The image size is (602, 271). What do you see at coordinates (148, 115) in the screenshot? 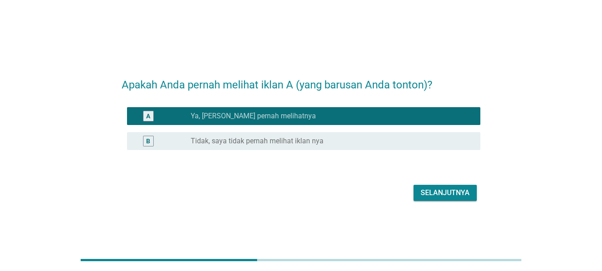
I see `div: A` at bounding box center [148, 115].